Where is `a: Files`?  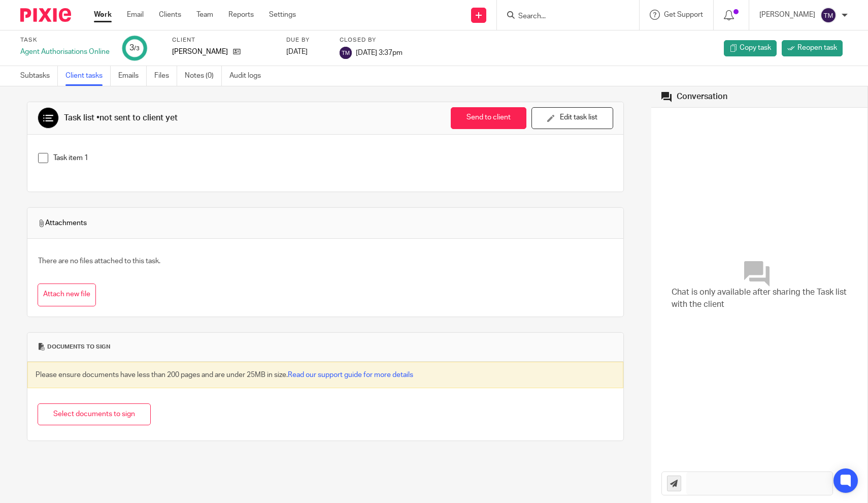
a: Files is located at coordinates (165, 76).